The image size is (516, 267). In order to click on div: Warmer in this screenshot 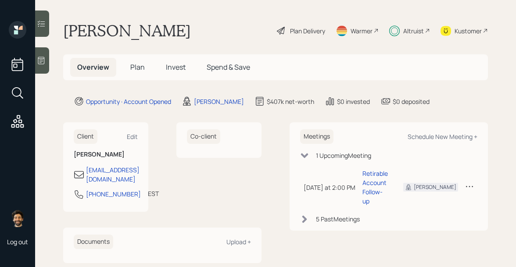, I will do `click(361, 31)`.